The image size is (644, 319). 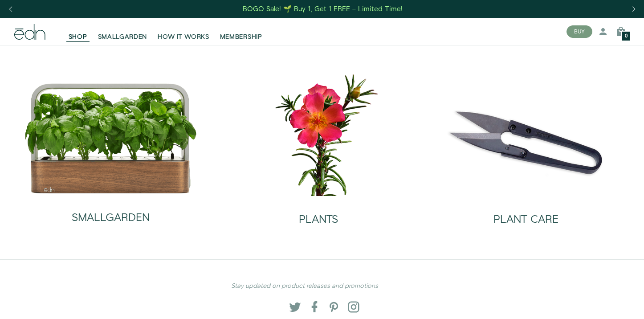 I want to click on span: 0, so click(x=626, y=36).